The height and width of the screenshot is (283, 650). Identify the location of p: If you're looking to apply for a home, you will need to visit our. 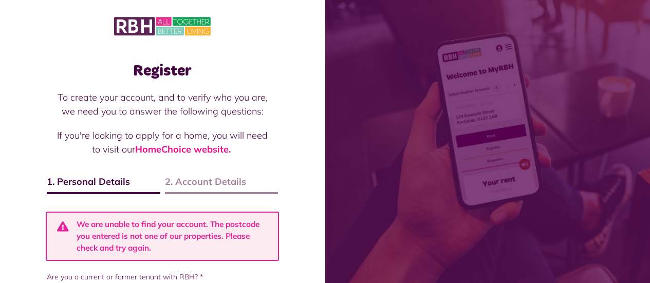
(162, 142).